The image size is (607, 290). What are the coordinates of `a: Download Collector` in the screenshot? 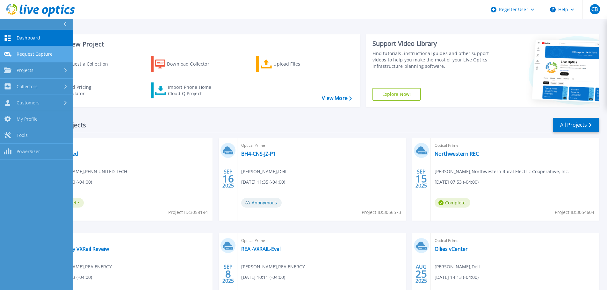 It's located at (186, 64).